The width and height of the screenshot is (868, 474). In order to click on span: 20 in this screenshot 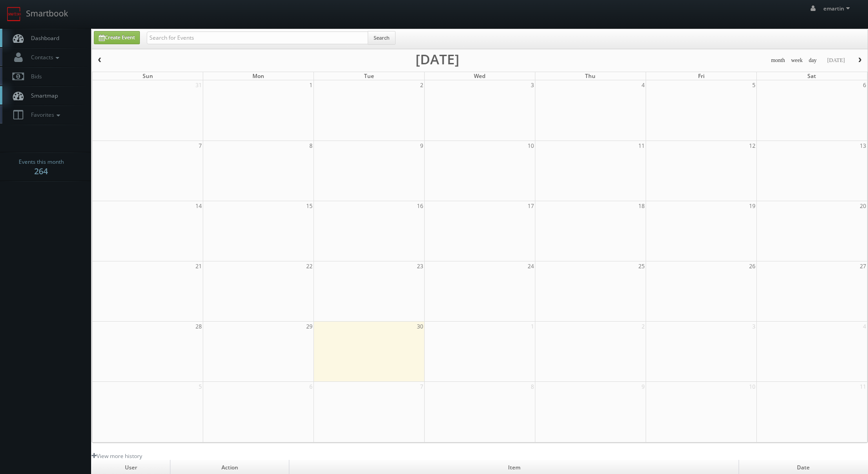, I will do `click(864, 206)`.